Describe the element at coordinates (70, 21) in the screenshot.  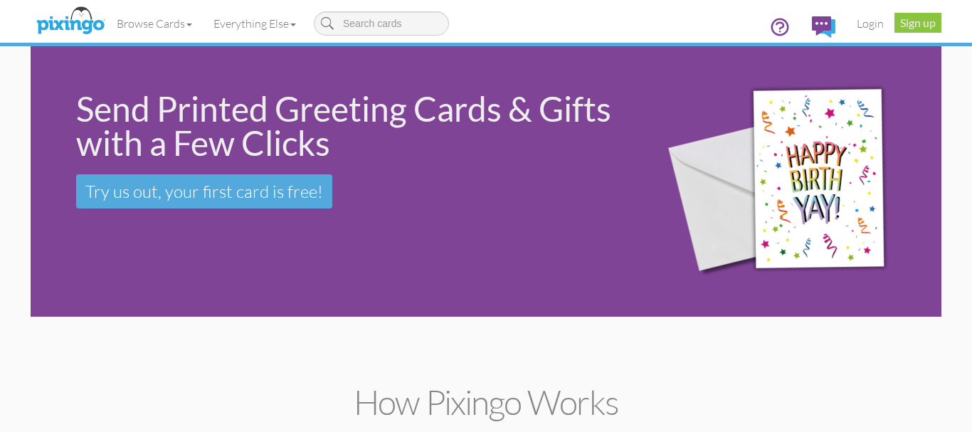
I see `img: pixingo logo` at that location.